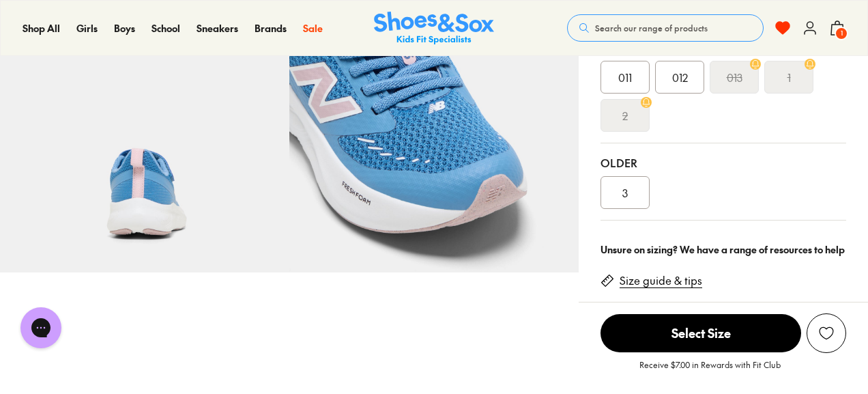  What do you see at coordinates (124, 28) in the screenshot?
I see `span: Boys` at bounding box center [124, 28].